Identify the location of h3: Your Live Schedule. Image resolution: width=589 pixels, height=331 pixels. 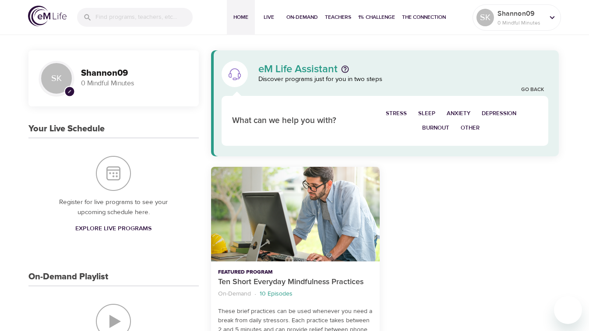
(67, 129).